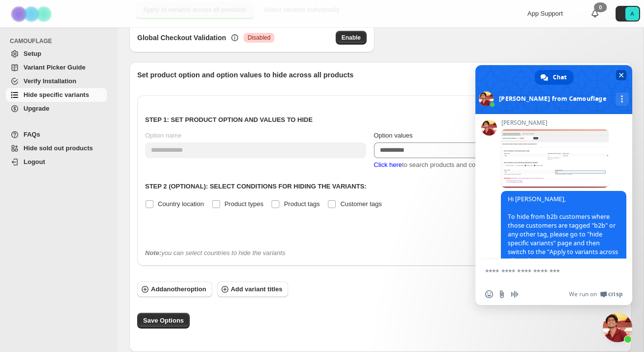  I want to click on a: Upgrade, so click(57, 108).